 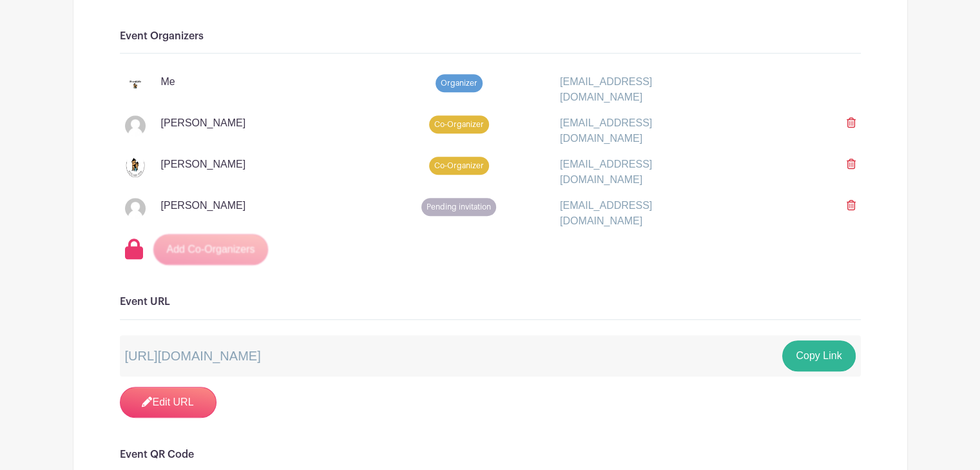 I want to click on img: PETCARE%20HUB2.jpg.JPG, so click(x=135, y=167).